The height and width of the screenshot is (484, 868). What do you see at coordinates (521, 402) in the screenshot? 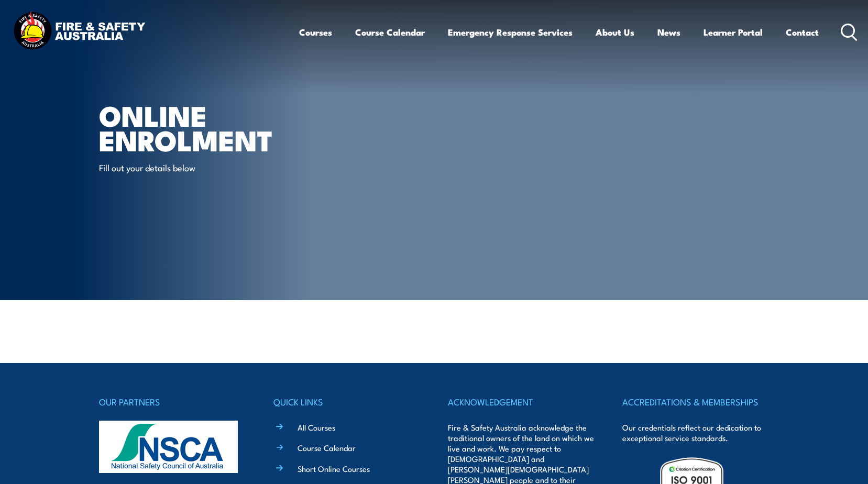
I see `h4: ACKNOWLEDGEMENT` at bounding box center [521, 402].